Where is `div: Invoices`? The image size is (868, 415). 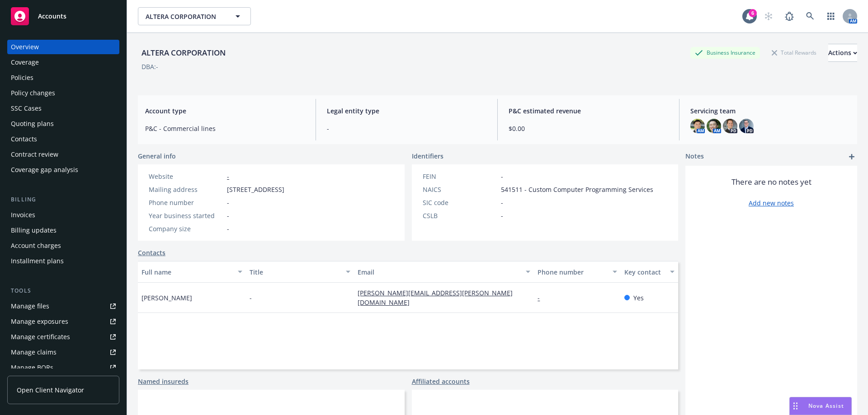 div: Invoices is located at coordinates (23, 215).